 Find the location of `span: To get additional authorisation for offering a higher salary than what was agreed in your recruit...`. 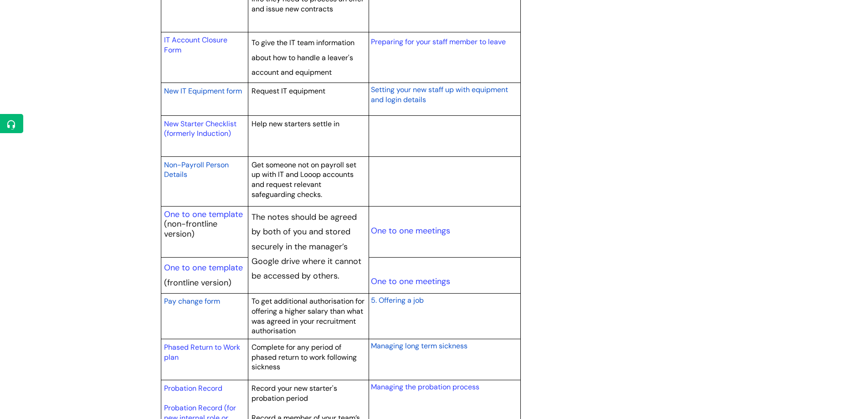

span: To get additional authorisation for offering a higher salary than what was agreed in your recruit... is located at coordinates (308, 316).